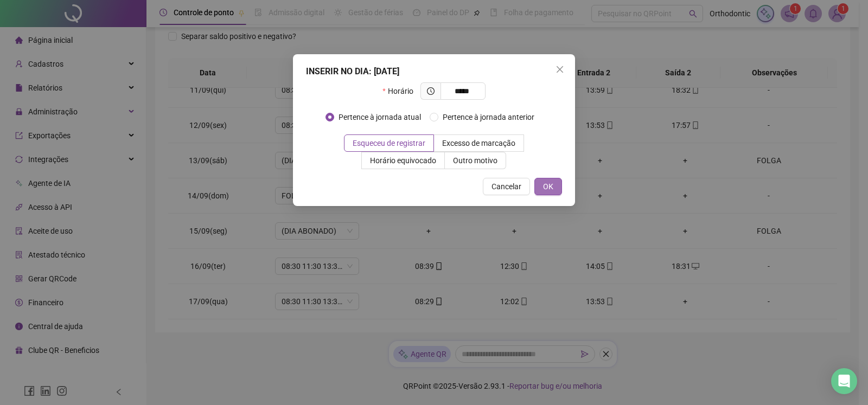 This screenshot has width=868, height=405. Describe the element at coordinates (844, 381) in the screenshot. I see `div: Open Intercom Messenger` at that location.